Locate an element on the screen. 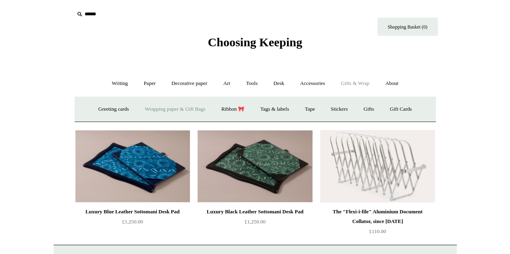 This screenshot has width=510, height=254. a: Wrapping paper & Gift Bags is located at coordinates (175, 109).